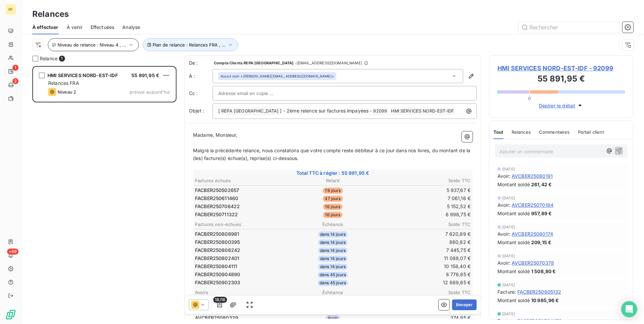 This screenshot has height=324, width=644. What do you see at coordinates (240, 283) in the screenshot?
I see `td: FACBER250902303` at bounding box center [240, 283].